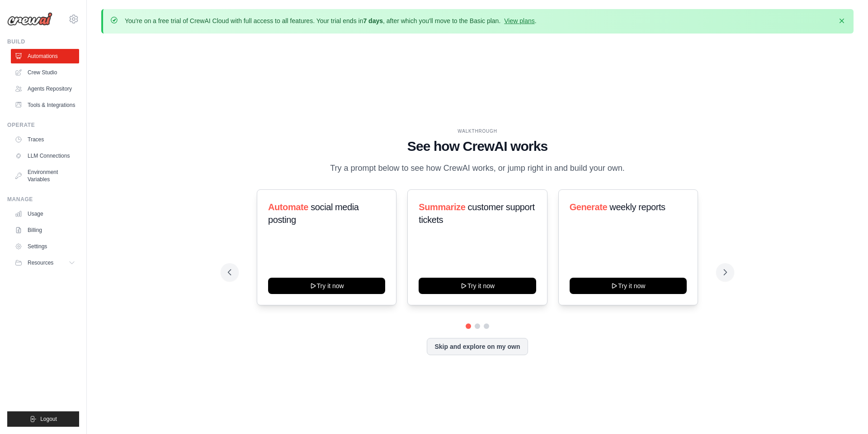 The image size is (868, 434). Describe the element at coordinates (43, 199) in the screenshot. I see `div: Manage` at that location.